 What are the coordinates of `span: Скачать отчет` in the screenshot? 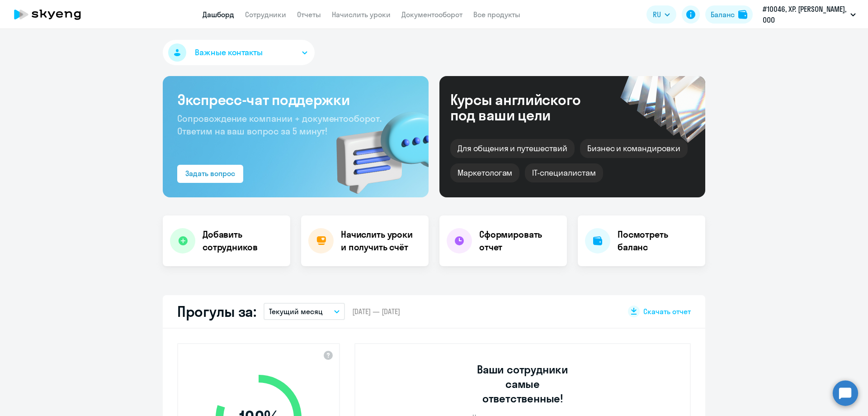 It's located at (667, 311).